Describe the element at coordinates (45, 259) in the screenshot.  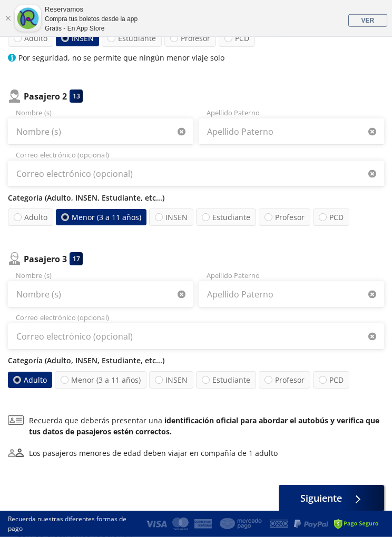
I see `p: Pasajero 3` at that location.